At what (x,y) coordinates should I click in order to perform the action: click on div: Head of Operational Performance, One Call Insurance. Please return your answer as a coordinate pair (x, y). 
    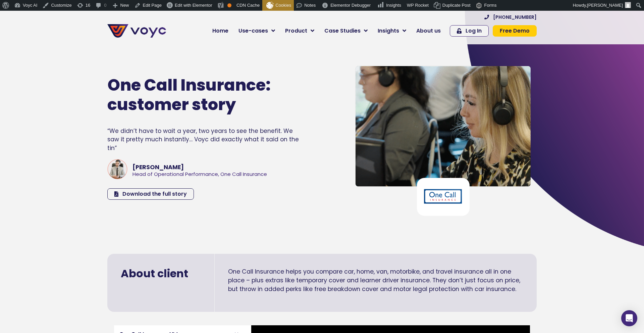
    Looking at the image, I should click on (200, 174).